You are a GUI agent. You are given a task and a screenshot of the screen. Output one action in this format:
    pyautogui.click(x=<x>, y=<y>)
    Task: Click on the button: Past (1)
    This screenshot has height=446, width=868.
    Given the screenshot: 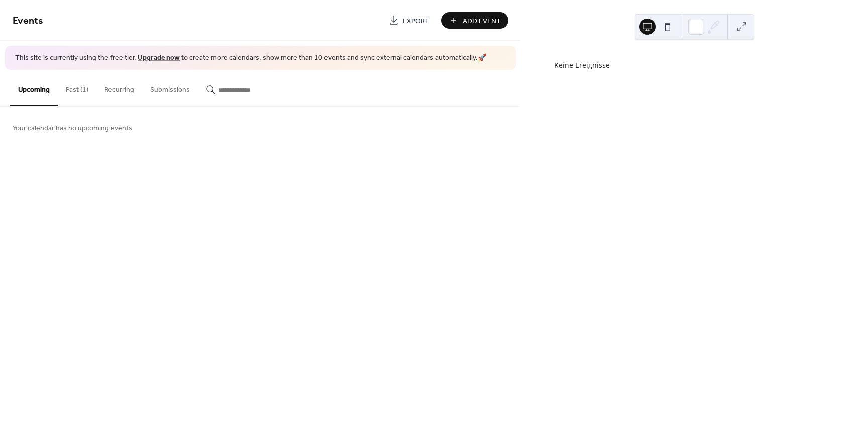 What is the action you would take?
    pyautogui.click(x=77, y=88)
    